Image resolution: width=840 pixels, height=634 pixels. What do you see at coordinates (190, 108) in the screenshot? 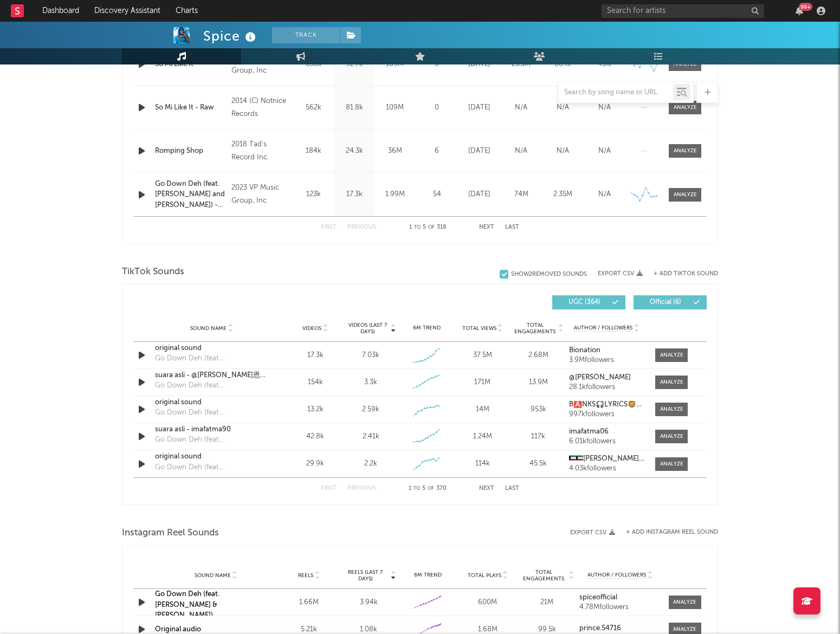
I see `div: So Mi Like It - Raw` at bounding box center [190, 108].